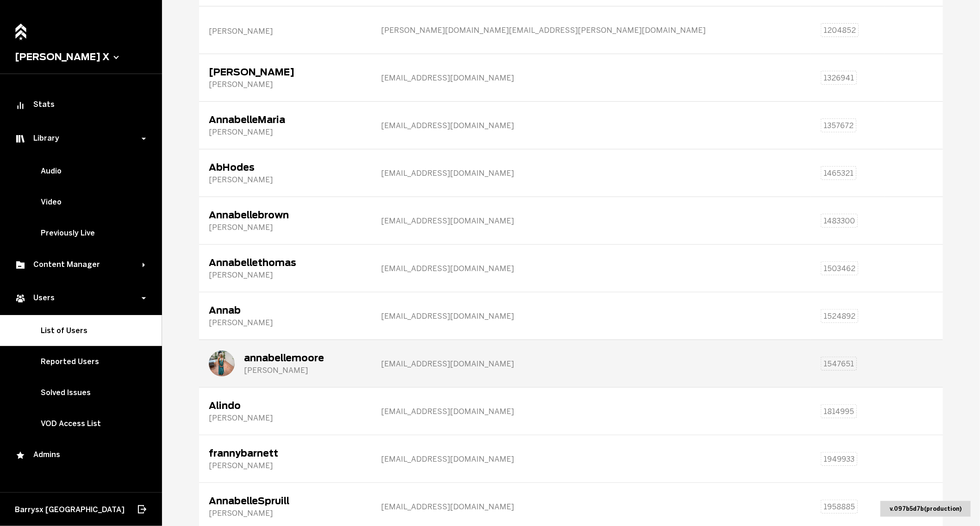 The height and width of the screenshot is (526, 980). What do you see at coordinates (81, 106) in the screenshot?
I see `div: Stats` at bounding box center [81, 106].